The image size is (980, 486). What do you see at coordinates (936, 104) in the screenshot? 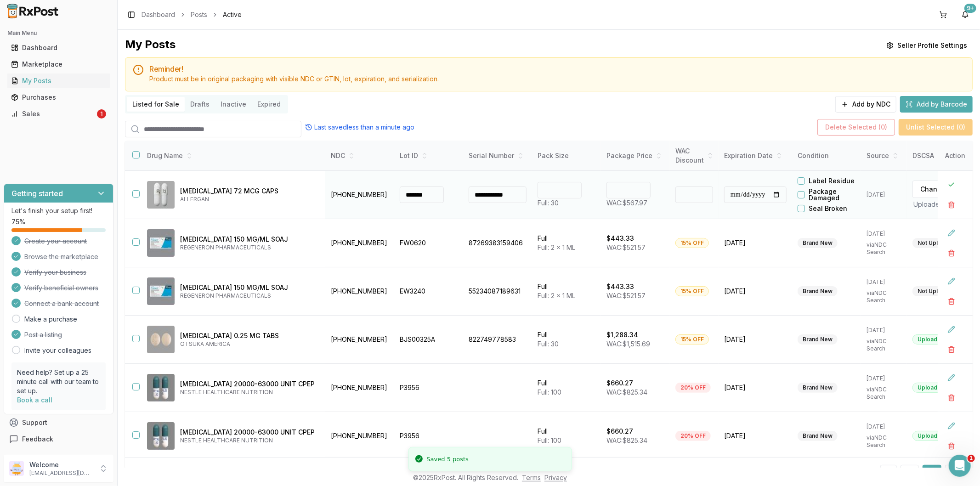
I see `button: Add by Barcode` at bounding box center [936, 104].